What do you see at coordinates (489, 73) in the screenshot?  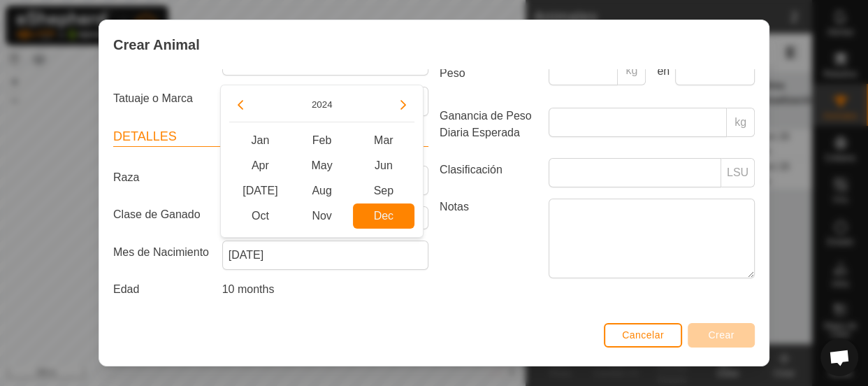 I see `label: Peso` at bounding box center [489, 73].